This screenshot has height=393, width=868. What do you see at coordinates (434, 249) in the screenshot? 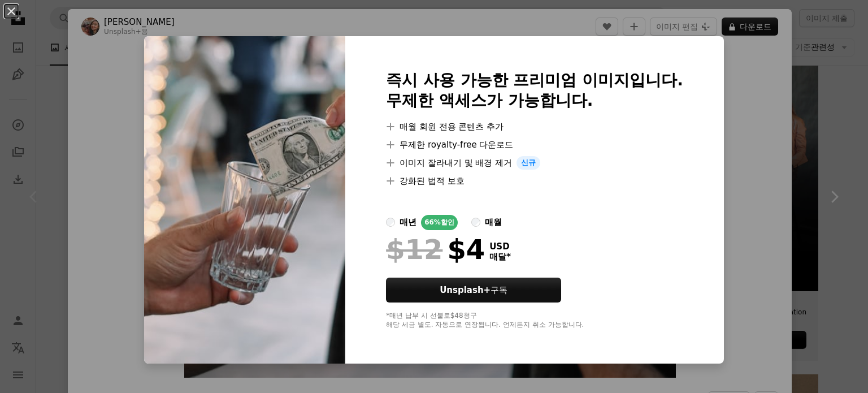
I see `div: $4` at bounding box center [434, 249].